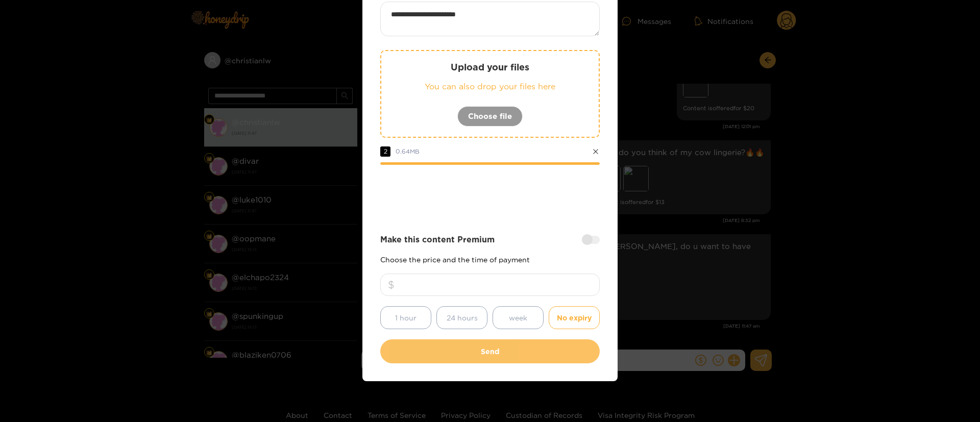 This screenshot has width=980, height=422. What do you see at coordinates (490, 86) in the screenshot?
I see `p: You can also drop your files here` at bounding box center [490, 86].